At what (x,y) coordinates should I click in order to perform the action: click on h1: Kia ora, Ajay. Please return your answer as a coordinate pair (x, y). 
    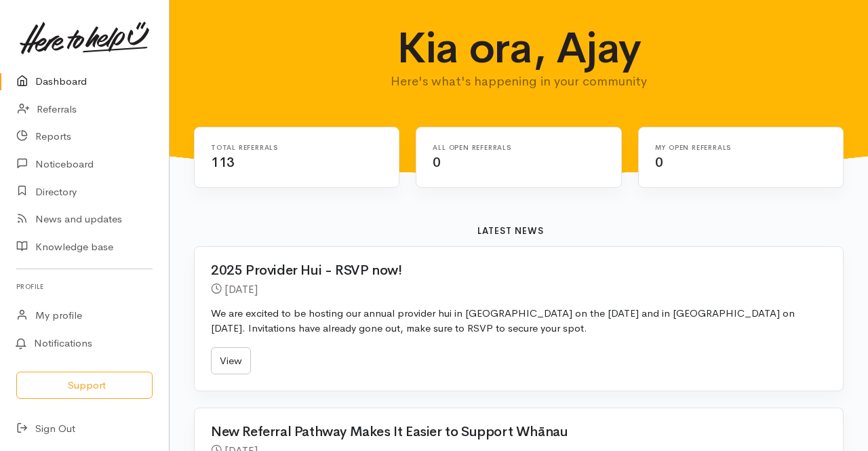
    Looking at the image, I should click on (519, 48).